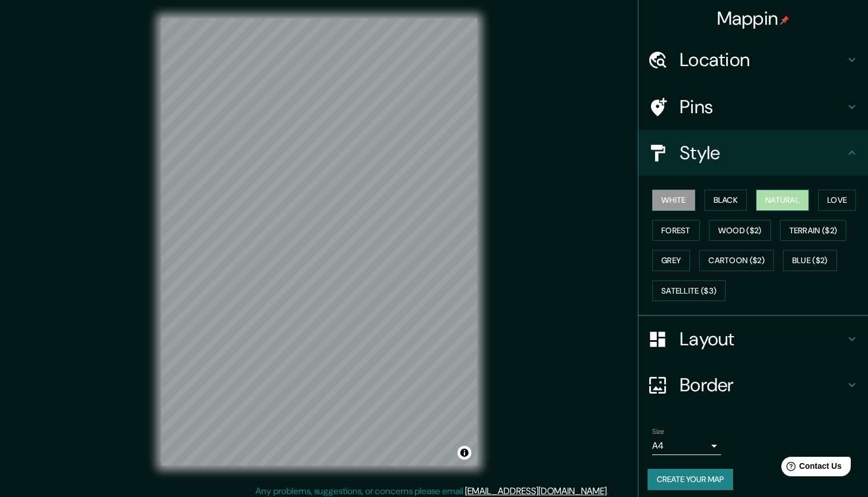 The height and width of the screenshot is (497, 868). Describe the element at coordinates (671, 260) in the screenshot. I see `button: Grey` at that location.